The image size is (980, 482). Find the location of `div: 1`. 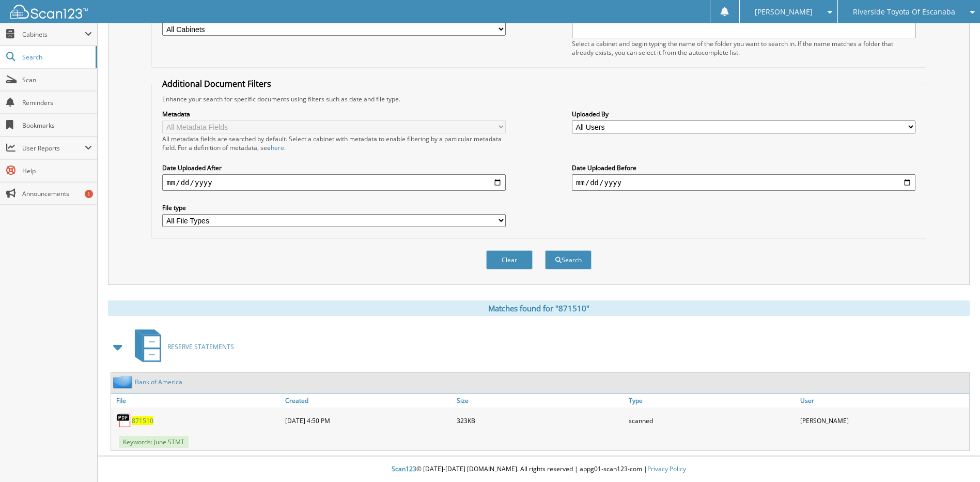

div: 1 is located at coordinates (89, 193).